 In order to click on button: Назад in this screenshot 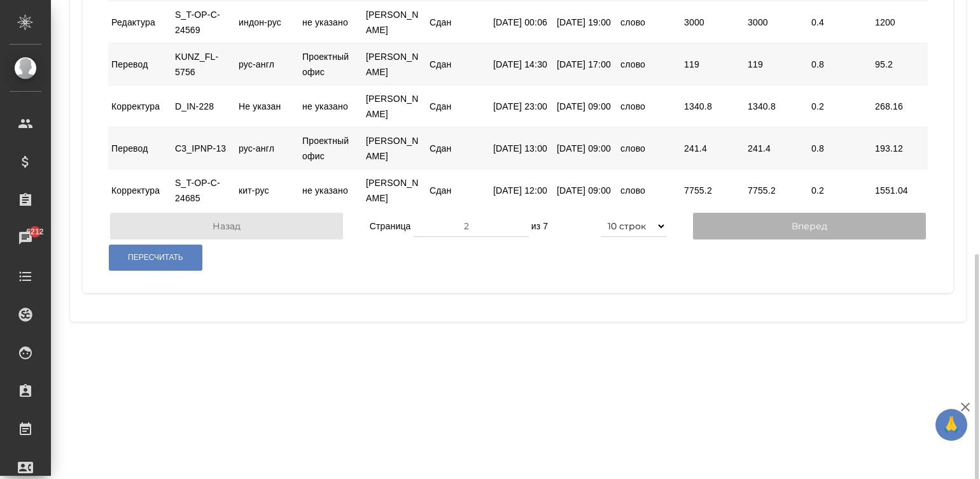, I will do `click(227, 226)`.